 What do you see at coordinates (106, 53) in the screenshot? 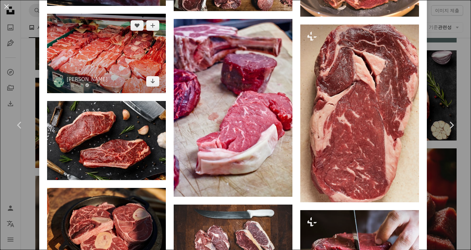
I see `img: 진열대에 생고기` at bounding box center [106, 53].